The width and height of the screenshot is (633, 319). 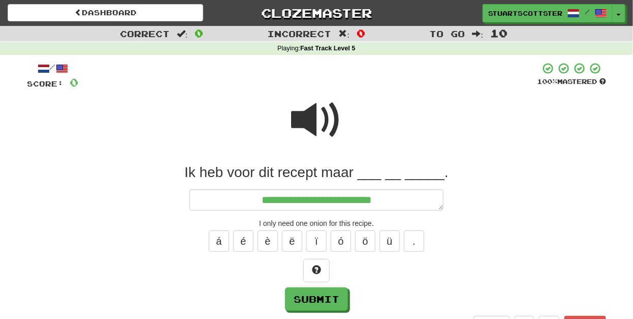 What do you see at coordinates (243, 241) in the screenshot?
I see `button: é` at bounding box center [243, 241].